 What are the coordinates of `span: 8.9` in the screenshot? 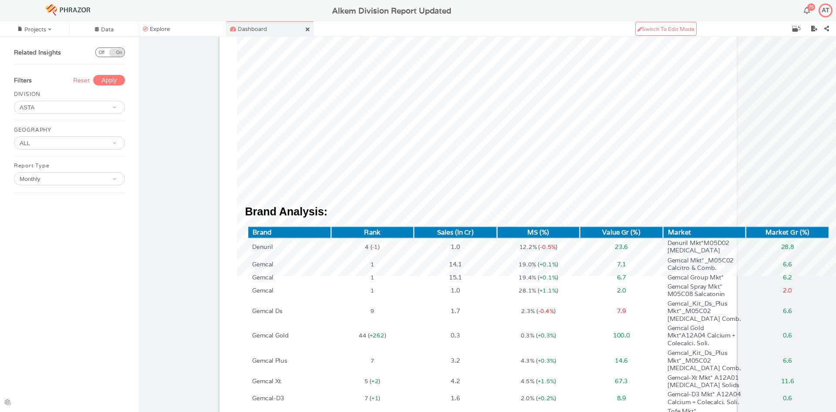 It's located at (622, 398).